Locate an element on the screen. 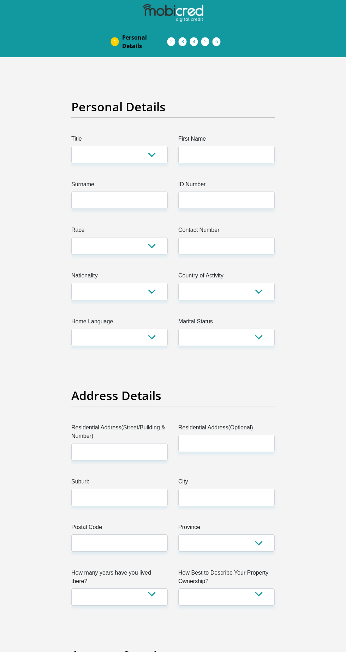 This screenshot has width=346, height=652. input: ID Number is located at coordinates (227, 200).